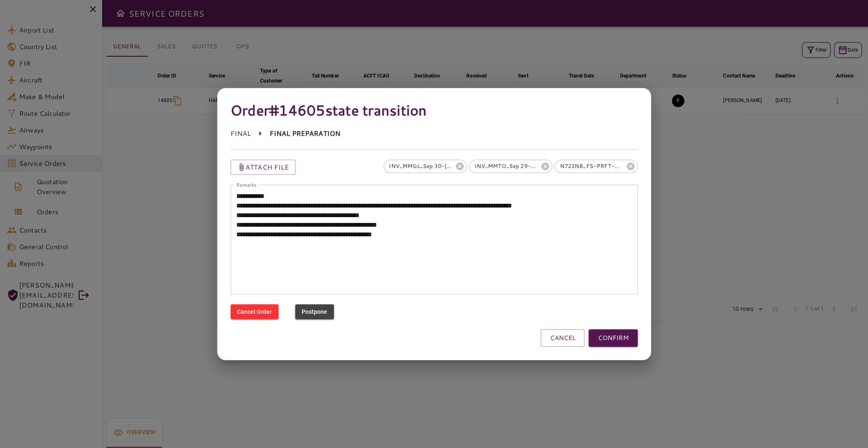  What do you see at coordinates (305, 134) in the screenshot?
I see `p: FINAL PREPARATION` at bounding box center [305, 134].